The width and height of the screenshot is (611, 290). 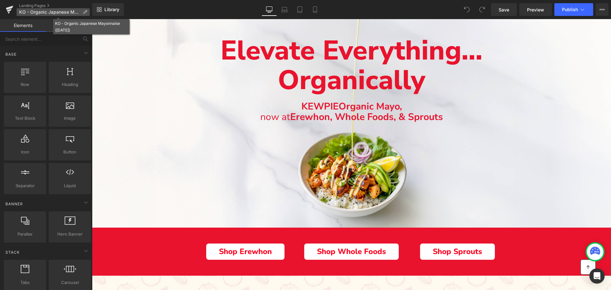 What do you see at coordinates (70, 282) in the screenshot?
I see `span: Carousel` at bounding box center [70, 282].